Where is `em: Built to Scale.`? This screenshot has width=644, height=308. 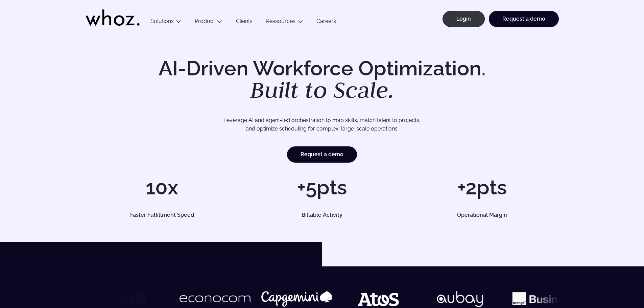 em: Built to Scale. is located at coordinates (322, 90).